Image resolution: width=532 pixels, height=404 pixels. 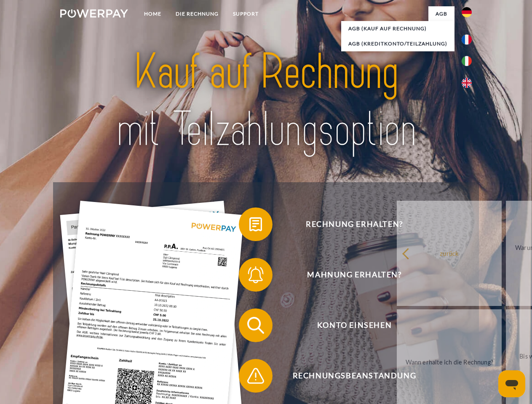 What do you see at coordinates (349, 376) in the screenshot?
I see `button: Rechnungsbeanstandung` at bounding box center [349, 376].